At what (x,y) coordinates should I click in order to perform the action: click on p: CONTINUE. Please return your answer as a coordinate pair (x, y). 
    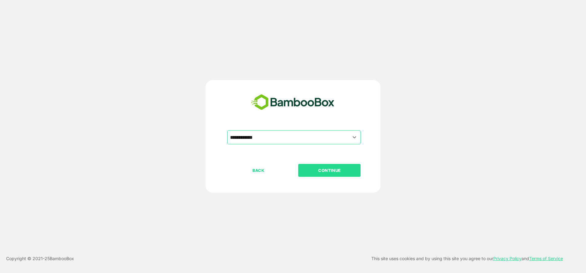
    Looking at the image, I should click on (329, 171).